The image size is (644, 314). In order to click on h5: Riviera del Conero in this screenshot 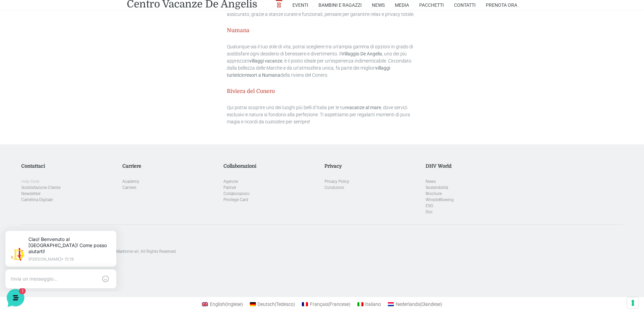, I will do `click(322, 91)`.